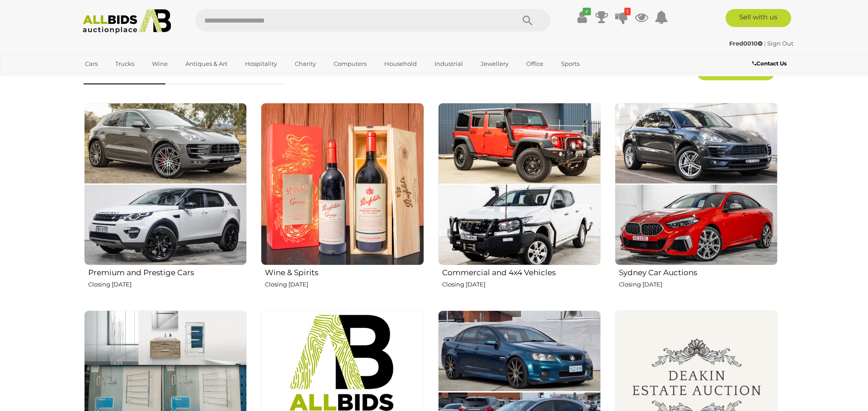 The width and height of the screenshot is (868, 411). Describe the element at coordinates (698, 272) in the screenshot. I see `h2: Sydney Car Auctions` at that location.